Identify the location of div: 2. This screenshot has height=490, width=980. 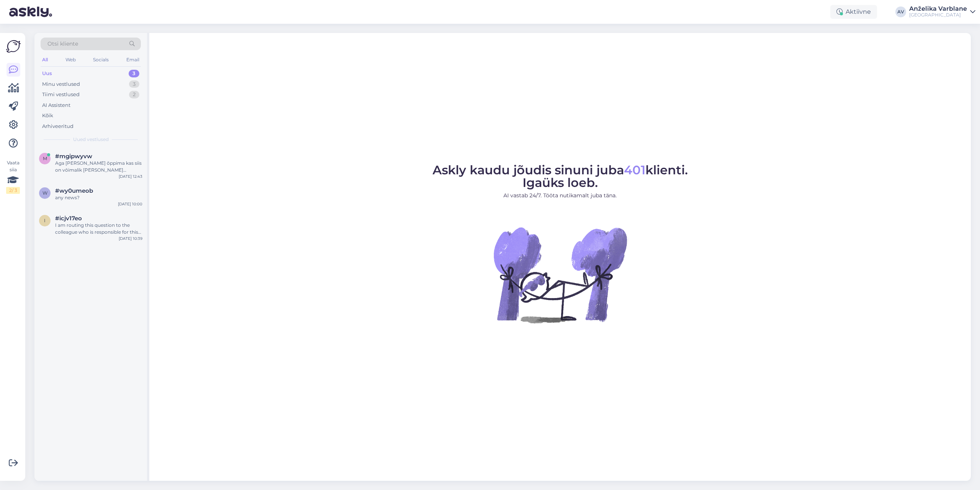
(134, 95).